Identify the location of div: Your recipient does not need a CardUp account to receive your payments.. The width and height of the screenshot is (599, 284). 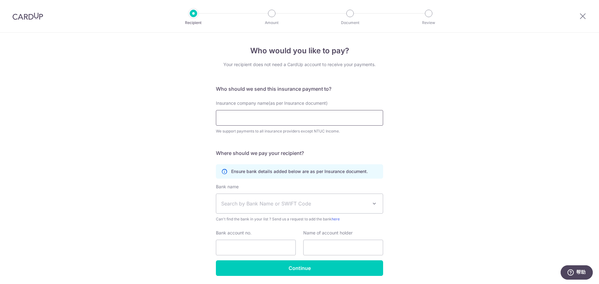
(300, 65).